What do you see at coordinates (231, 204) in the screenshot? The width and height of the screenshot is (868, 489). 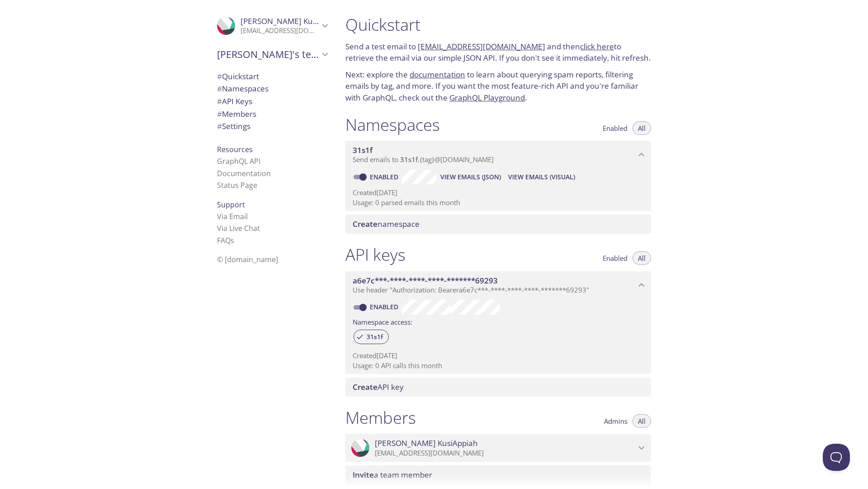 I see `span: Support` at bounding box center [231, 204].